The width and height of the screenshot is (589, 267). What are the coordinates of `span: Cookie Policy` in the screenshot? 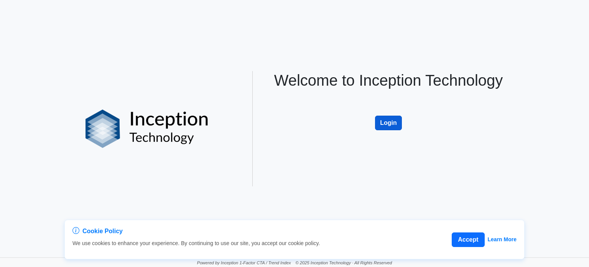 It's located at (102, 231).